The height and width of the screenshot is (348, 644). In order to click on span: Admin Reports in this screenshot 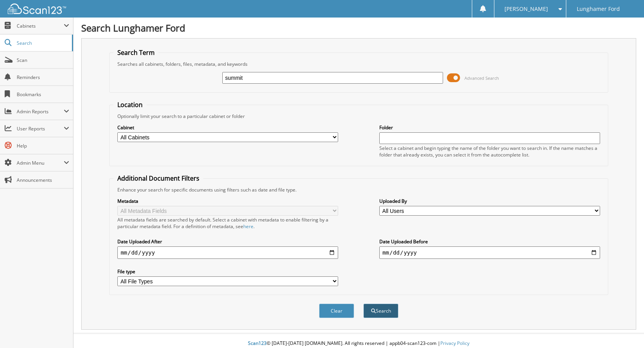, I will do `click(40, 111)`.